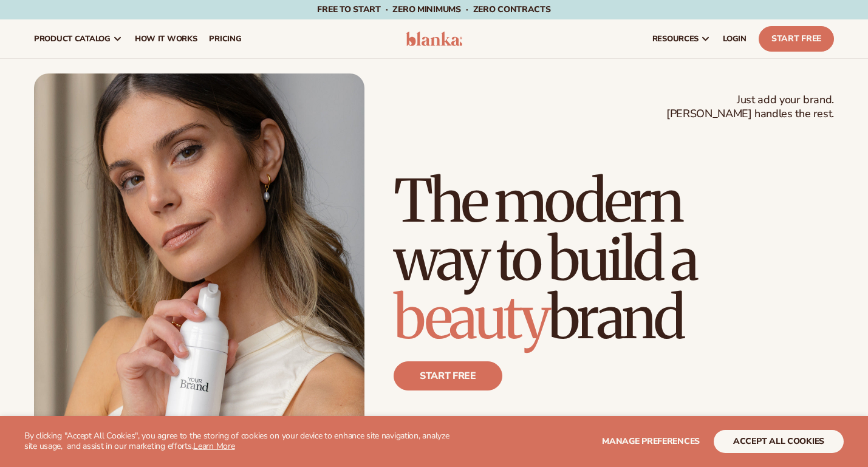 The height and width of the screenshot is (467, 868). What do you see at coordinates (471, 317) in the screenshot?
I see `span: beauty` at bounding box center [471, 317].